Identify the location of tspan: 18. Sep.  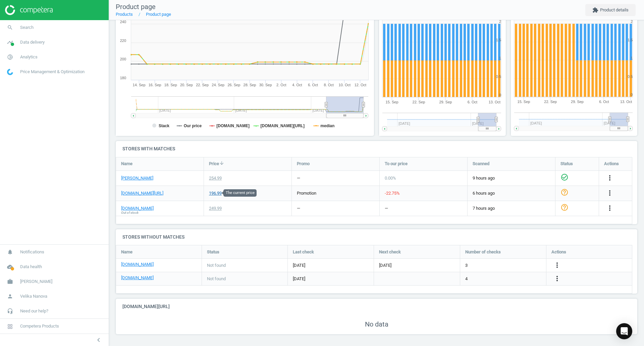
(171, 85).